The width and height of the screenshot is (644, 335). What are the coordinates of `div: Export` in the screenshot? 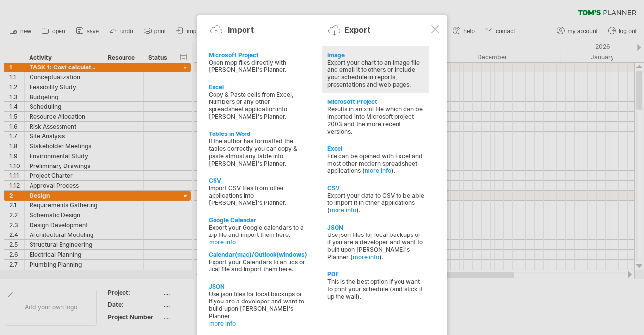 It's located at (358, 29).